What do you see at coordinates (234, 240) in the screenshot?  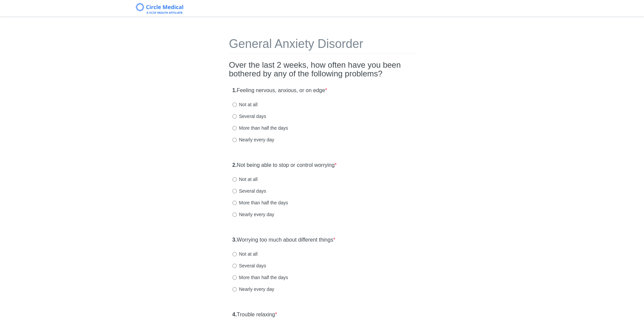 I see `strong: 3.` at bounding box center [234, 240].